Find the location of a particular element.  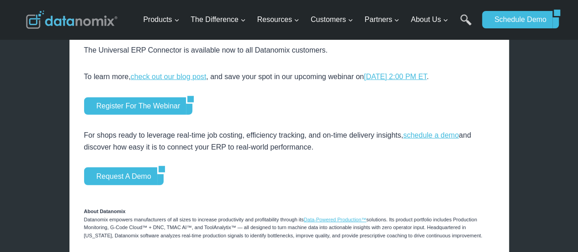

strong: About Datanomix is located at coordinates (105, 211).